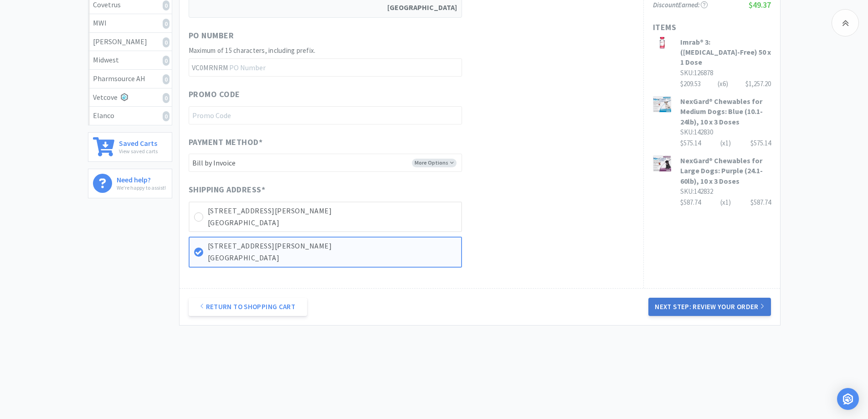  I want to click on div: Vetcove, so click(130, 98).